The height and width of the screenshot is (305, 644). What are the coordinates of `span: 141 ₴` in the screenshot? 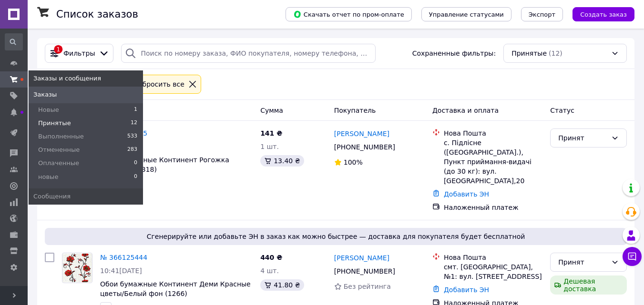 It's located at (271, 133).